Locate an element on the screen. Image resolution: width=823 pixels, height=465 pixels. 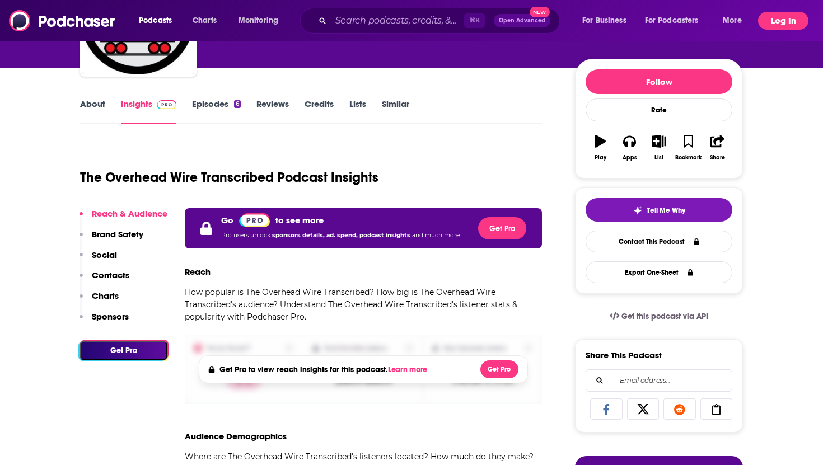
a: Lists is located at coordinates (358, 111).